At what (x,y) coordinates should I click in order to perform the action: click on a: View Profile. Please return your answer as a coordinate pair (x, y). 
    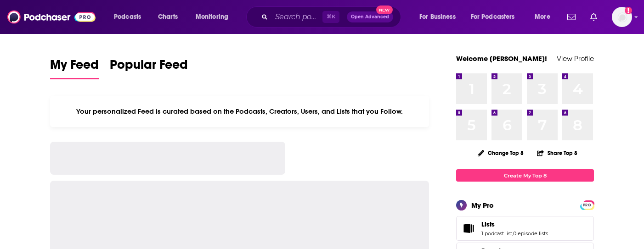
    Looking at the image, I should click on (575, 58).